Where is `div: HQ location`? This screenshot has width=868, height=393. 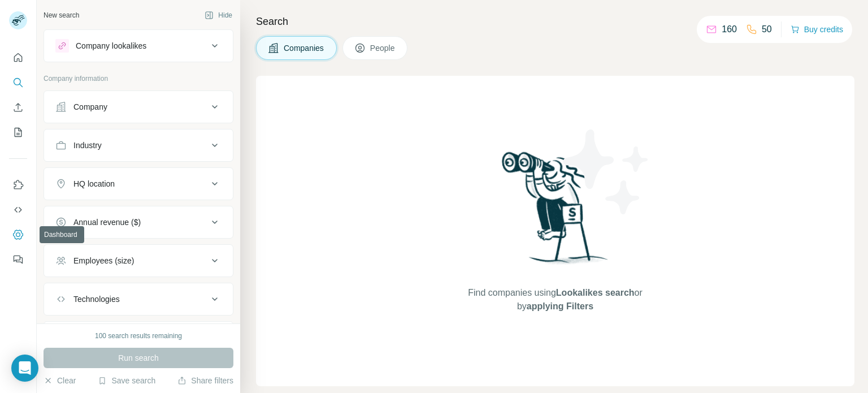
div: HQ location is located at coordinates (94, 184).